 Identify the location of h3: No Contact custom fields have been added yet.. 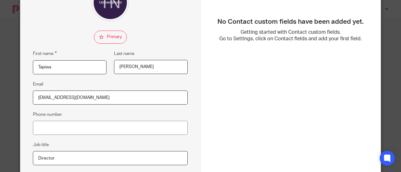
(290, 22).